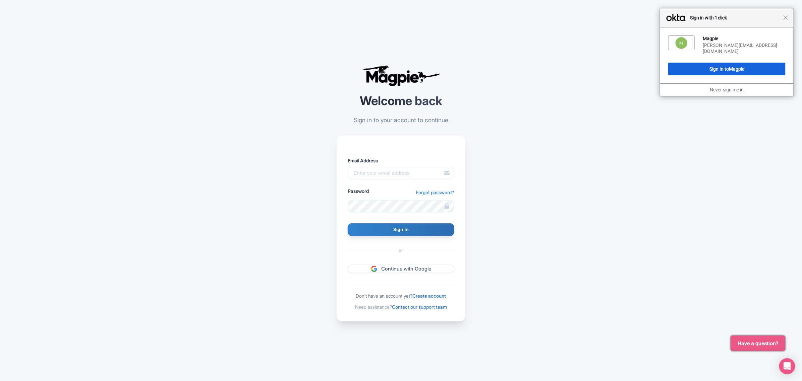 The image size is (802, 381). Describe the element at coordinates (401, 230) in the screenshot. I see `input: Sign In` at that location.